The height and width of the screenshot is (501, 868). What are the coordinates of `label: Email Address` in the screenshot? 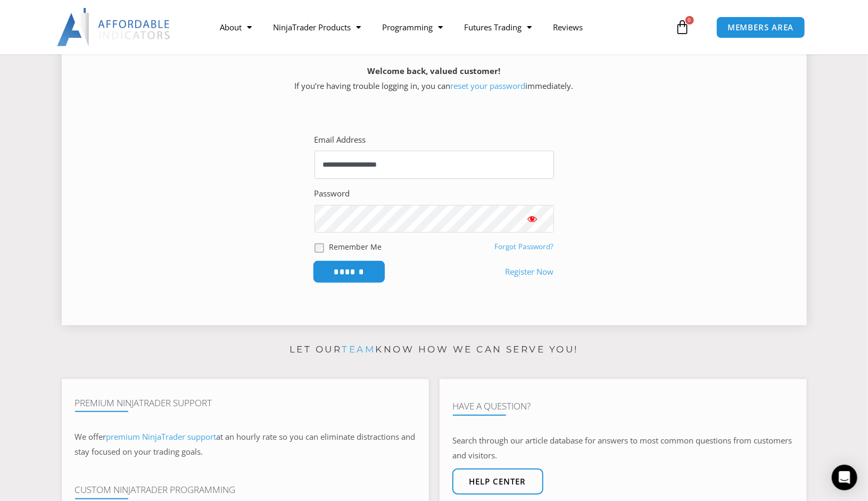 It's located at (340, 140).